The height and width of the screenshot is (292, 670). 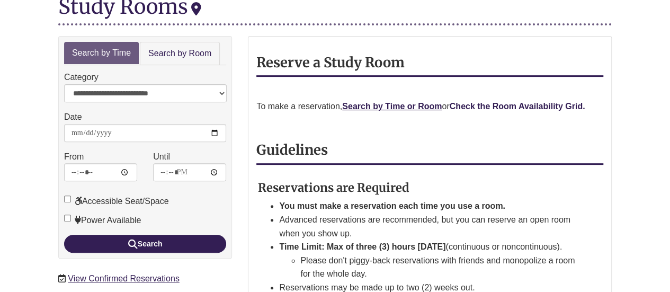 I want to click on input: Accessible Seat/Space, so click(x=67, y=199).